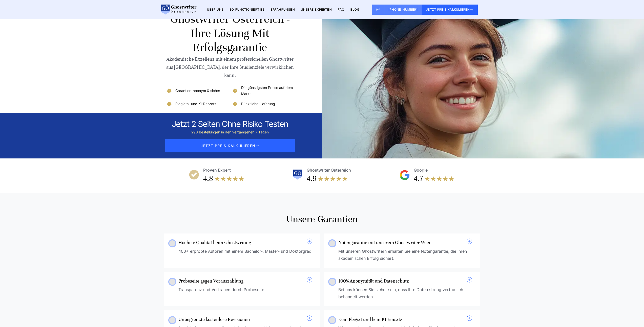  Describe the element at coordinates (373, 281) in the screenshot. I see `a: 100% Anonymität und Datenschutz` at that location.